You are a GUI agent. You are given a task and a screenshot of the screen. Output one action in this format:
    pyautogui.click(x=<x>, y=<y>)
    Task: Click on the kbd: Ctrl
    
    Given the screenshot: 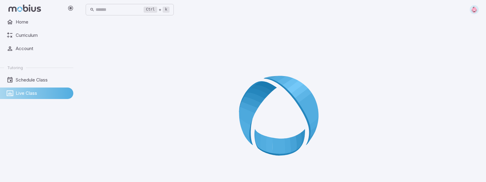 What is the action you would take?
    pyautogui.click(x=150, y=10)
    